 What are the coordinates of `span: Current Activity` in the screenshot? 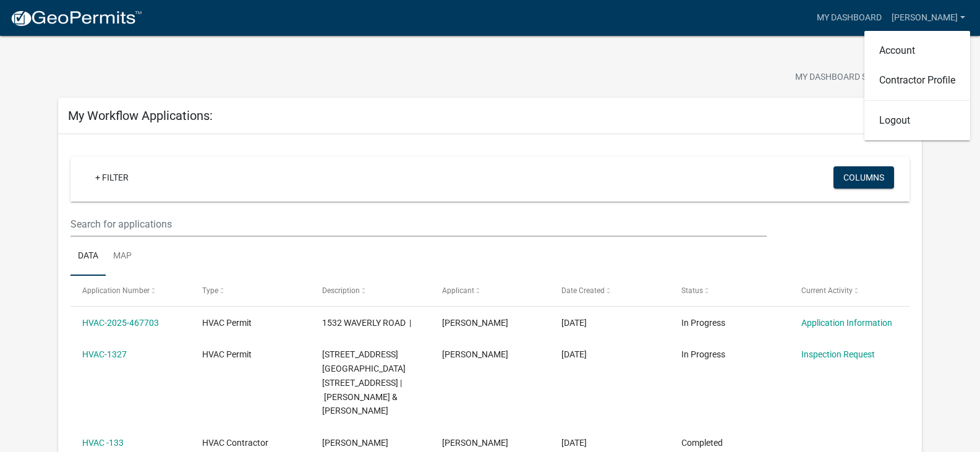 It's located at (827, 290).